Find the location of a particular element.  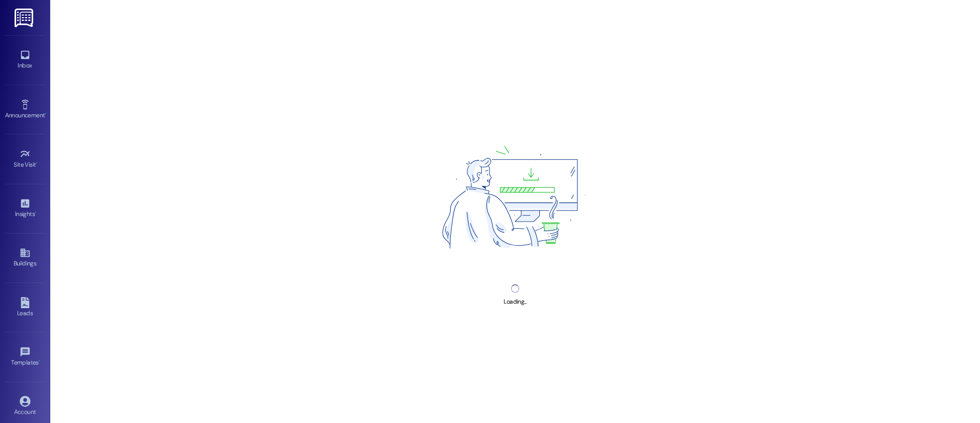

a: Site Visit • is located at coordinates (25, 159).